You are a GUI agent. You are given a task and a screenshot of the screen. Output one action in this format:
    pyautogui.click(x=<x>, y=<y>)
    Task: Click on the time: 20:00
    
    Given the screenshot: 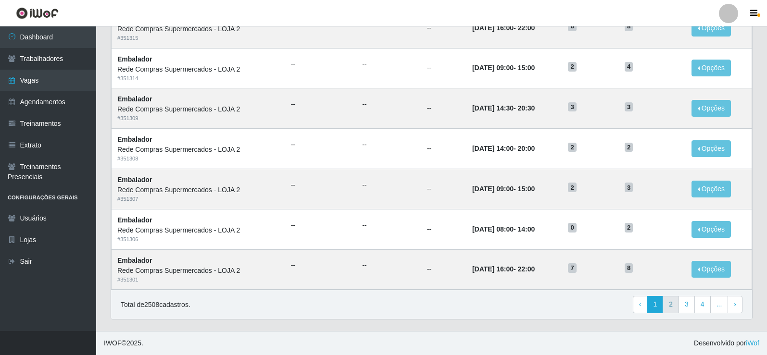 What is the action you would take?
    pyautogui.click(x=526, y=149)
    